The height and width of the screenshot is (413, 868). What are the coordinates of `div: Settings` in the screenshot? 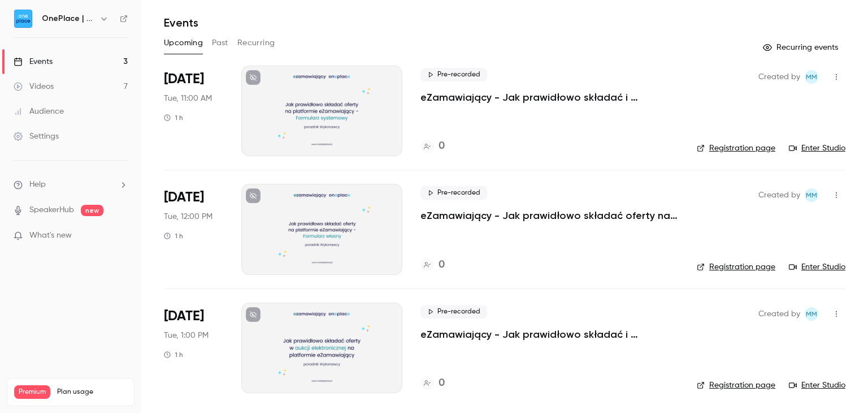 It's located at (36, 136).